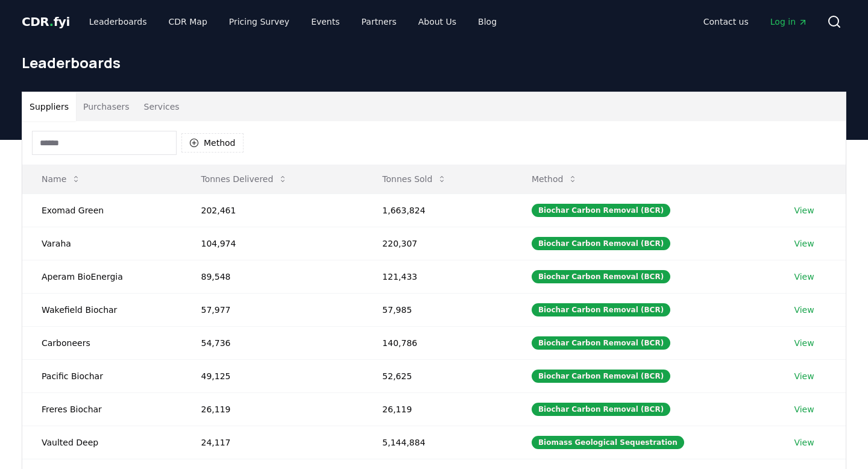 The width and height of the screenshot is (868, 469). I want to click on td: Varaha, so click(102, 243).